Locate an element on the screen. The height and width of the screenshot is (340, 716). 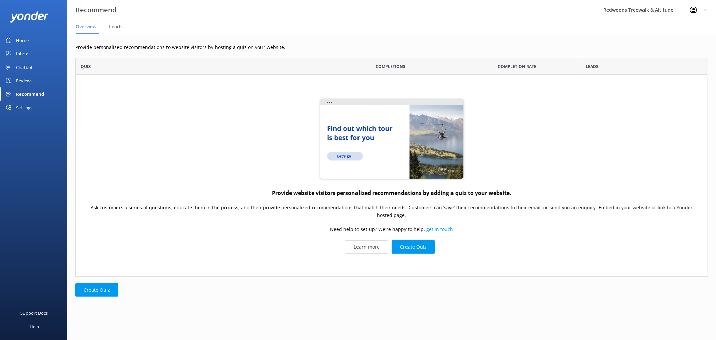
div: Reviews is located at coordinates (24, 81).